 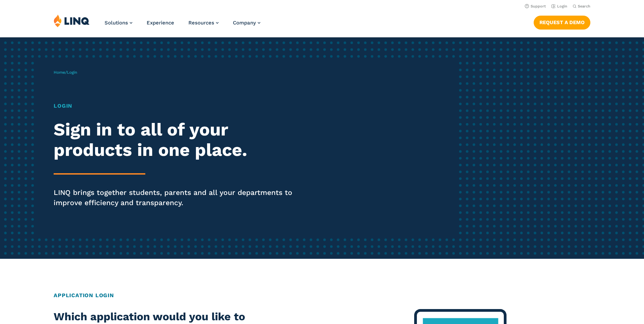 What do you see at coordinates (177, 140) in the screenshot?
I see `h2: Sign in to all of your products in one place.` at bounding box center [177, 140].